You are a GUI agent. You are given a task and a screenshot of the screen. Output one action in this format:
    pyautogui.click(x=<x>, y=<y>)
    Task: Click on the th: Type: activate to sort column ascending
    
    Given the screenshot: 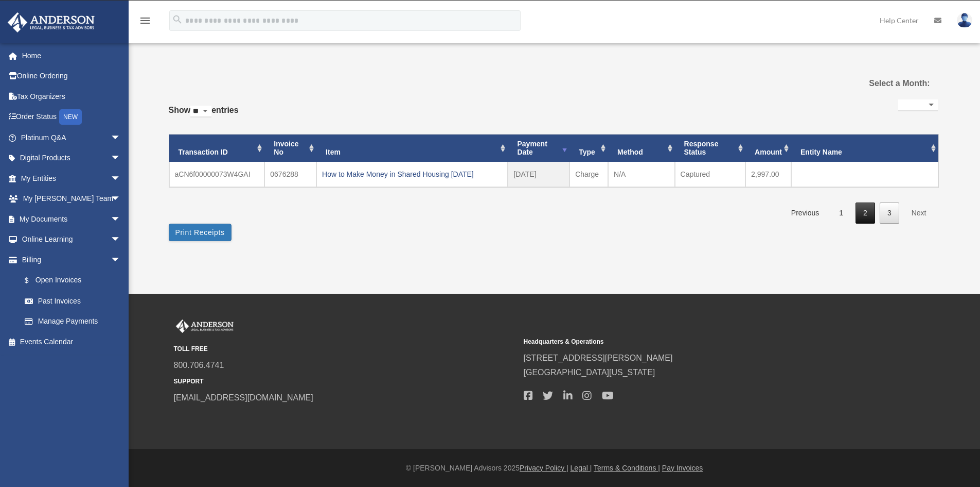 What is the action you would take?
    pyautogui.click(x=589, y=148)
    